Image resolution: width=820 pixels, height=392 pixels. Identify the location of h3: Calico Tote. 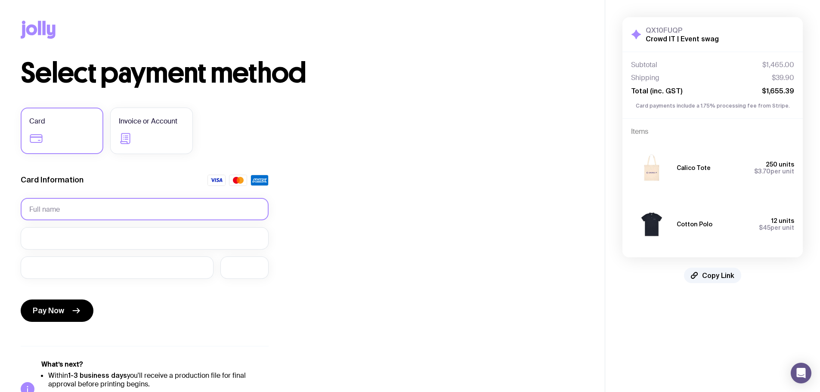
(693, 168).